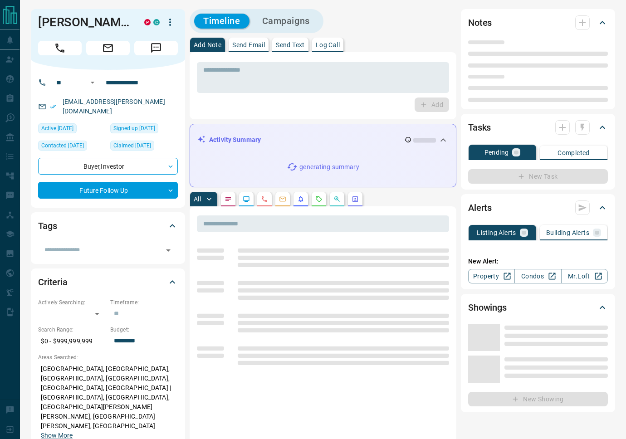  What do you see at coordinates (72, 130) in the screenshot?
I see `div: Mon Aug 11 2025` at bounding box center [72, 130].